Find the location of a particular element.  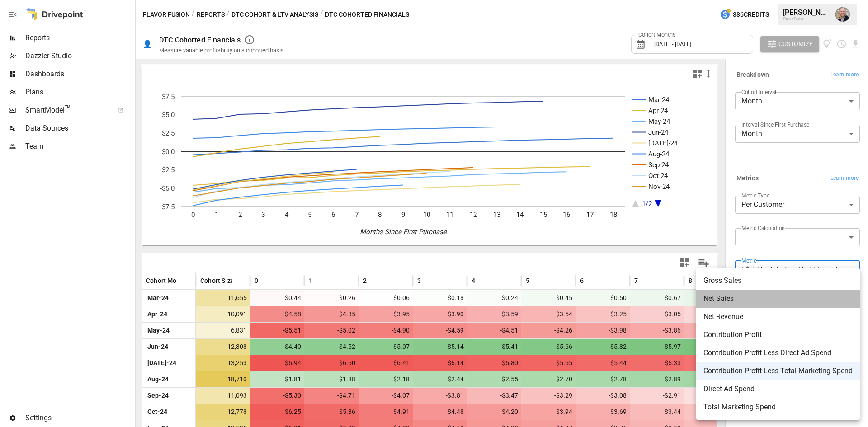

span: Contribution Profit is located at coordinates (778, 335).